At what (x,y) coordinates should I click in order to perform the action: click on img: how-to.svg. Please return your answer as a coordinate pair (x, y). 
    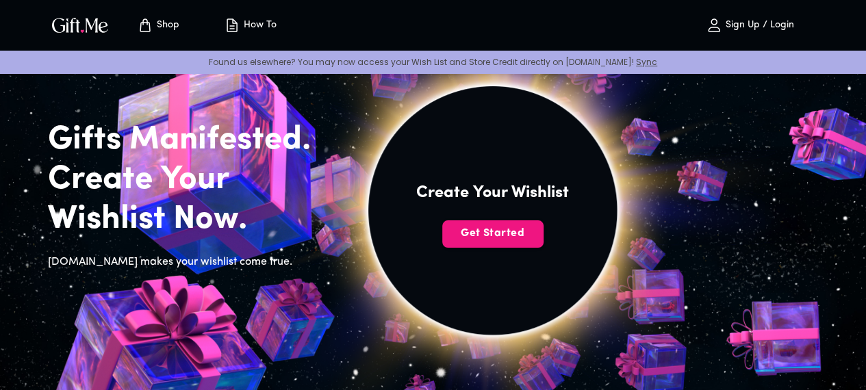
    Looking at the image, I should click on (232, 25).